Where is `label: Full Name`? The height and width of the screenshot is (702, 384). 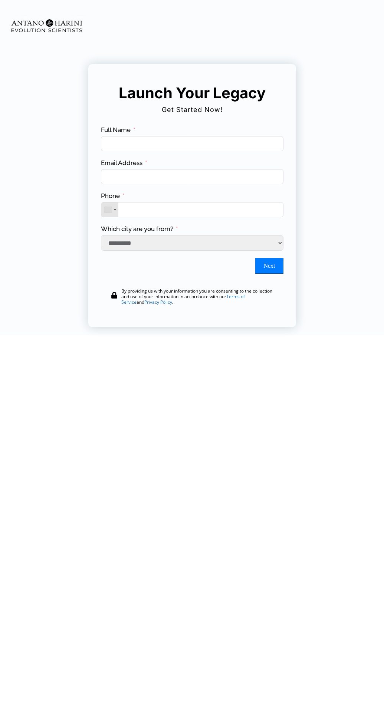 label: Full Name is located at coordinates (118, 130).